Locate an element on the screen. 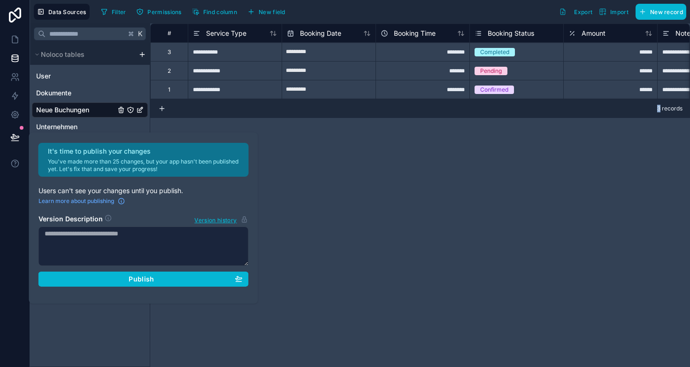  button: Version history is located at coordinates (221, 219).